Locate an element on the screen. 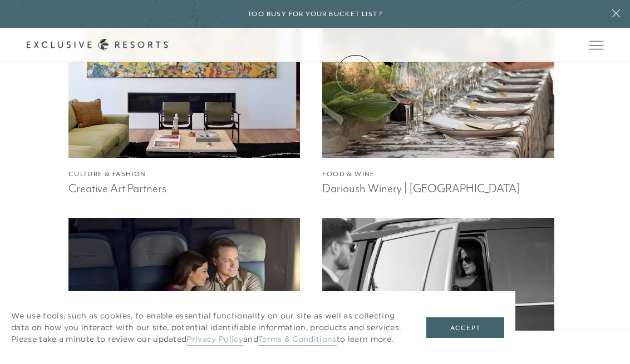 Image resolution: width=630 pixels, height=364 pixels. button: Accept is located at coordinates (465, 328).